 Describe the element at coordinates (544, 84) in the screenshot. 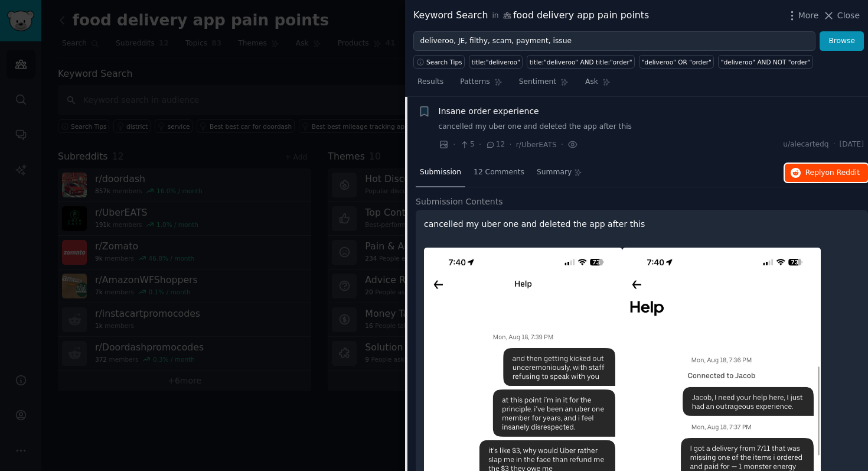

I see `a: Sentiment` at that location.